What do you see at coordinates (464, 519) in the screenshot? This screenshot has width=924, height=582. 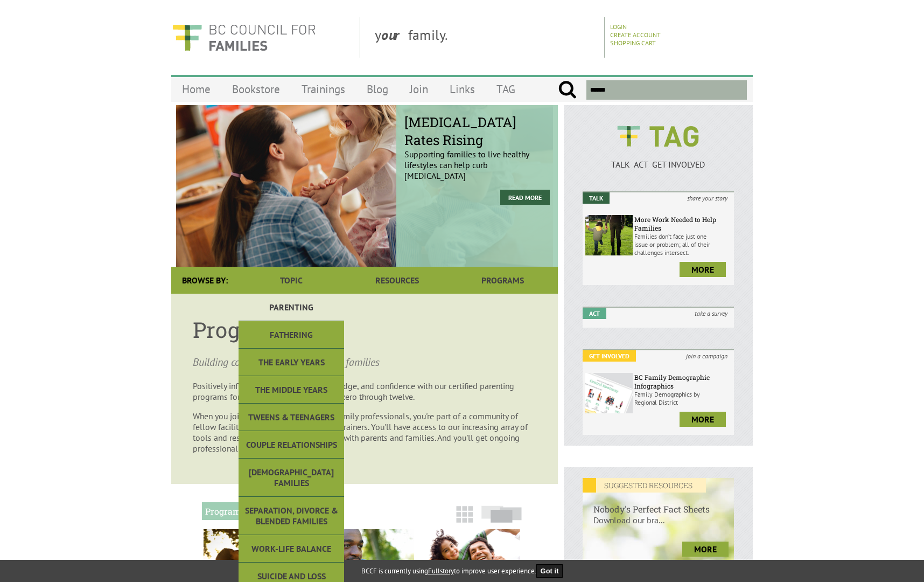 I see `a: Grid View` at bounding box center [464, 519].